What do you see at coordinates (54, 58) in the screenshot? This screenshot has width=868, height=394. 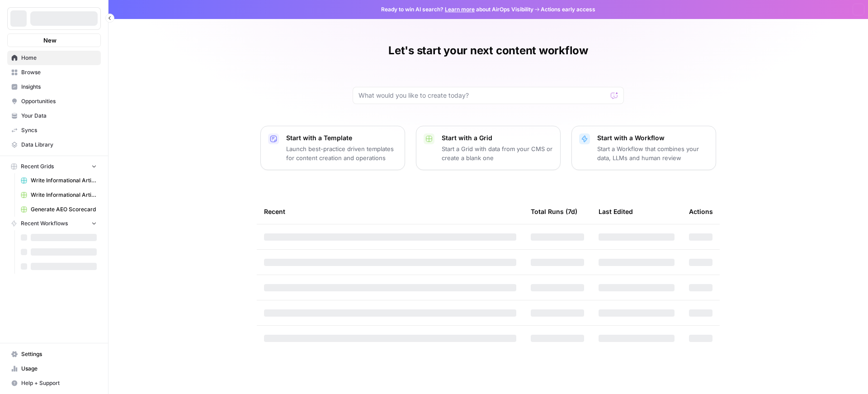 I see `a: Home` at bounding box center [54, 58].